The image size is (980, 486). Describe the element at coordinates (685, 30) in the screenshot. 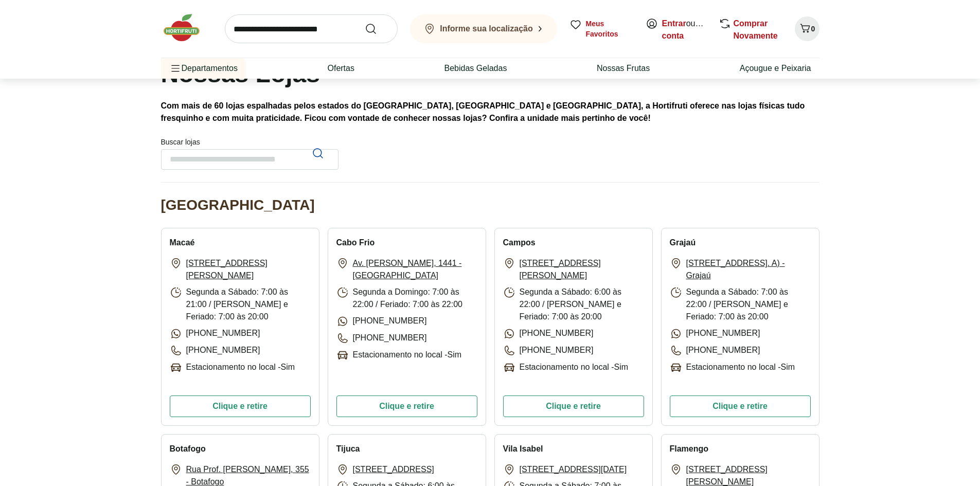

I see `span: ou` at that location.